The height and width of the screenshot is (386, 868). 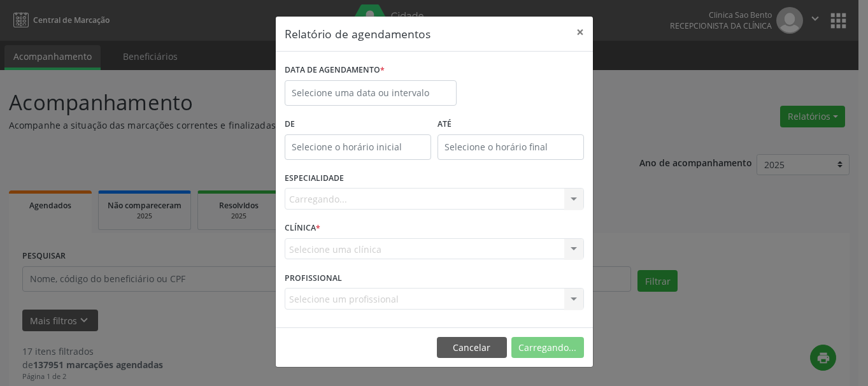 I want to click on input: Selecione o horário final, so click(x=511, y=147).